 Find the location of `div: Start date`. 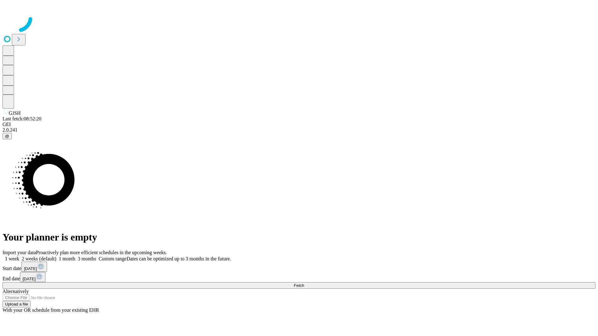

div: Start date is located at coordinates (299, 267).